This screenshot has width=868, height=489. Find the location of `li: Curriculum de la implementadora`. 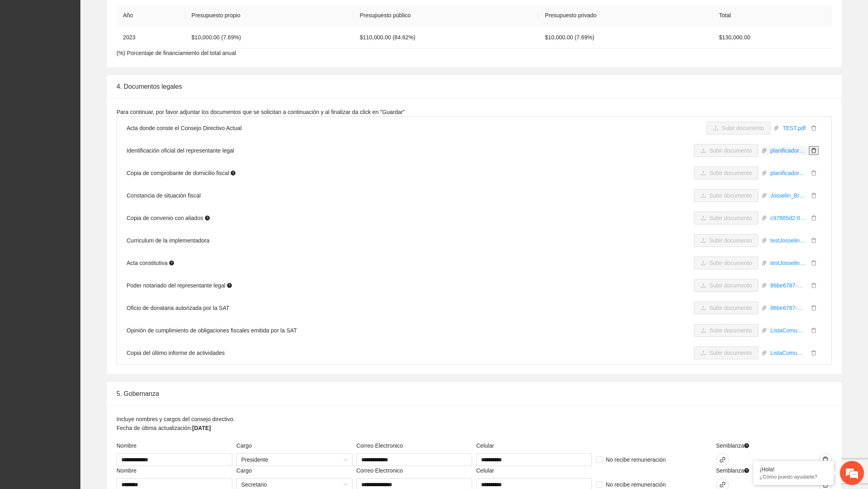

li: Curriculum de la implementadora is located at coordinates (474, 240).